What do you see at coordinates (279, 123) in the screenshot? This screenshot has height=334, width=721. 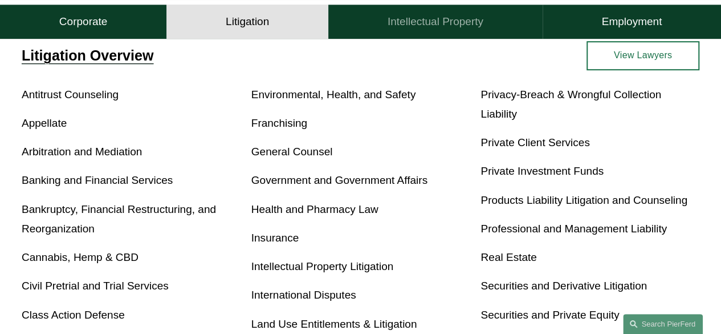 I see `a: Franchising` at bounding box center [279, 123].